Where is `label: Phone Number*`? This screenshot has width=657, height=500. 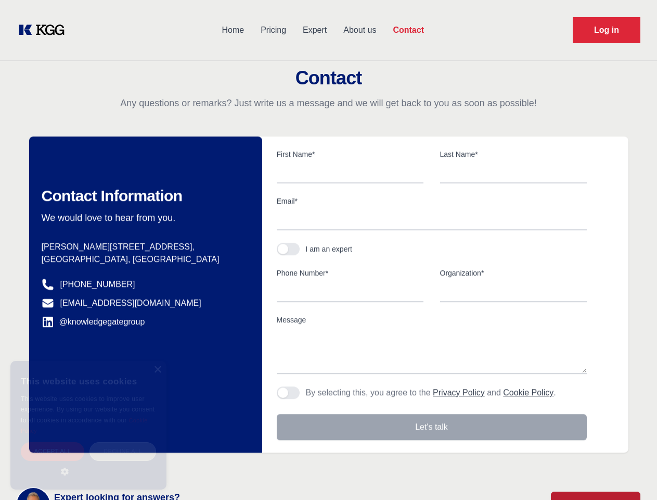
label: Phone Number* is located at coordinates (350, 273).